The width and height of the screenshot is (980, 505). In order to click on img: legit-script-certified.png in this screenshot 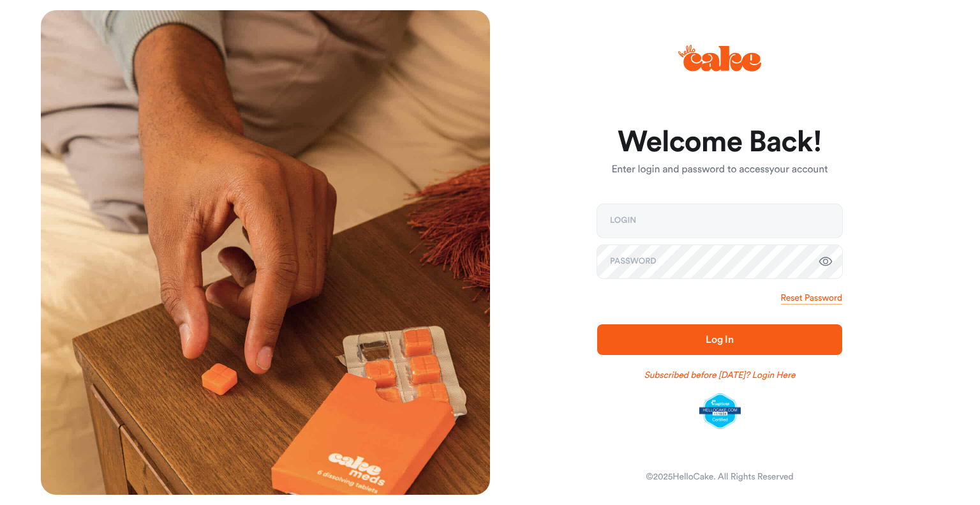, I will do `click(720, 411)`.